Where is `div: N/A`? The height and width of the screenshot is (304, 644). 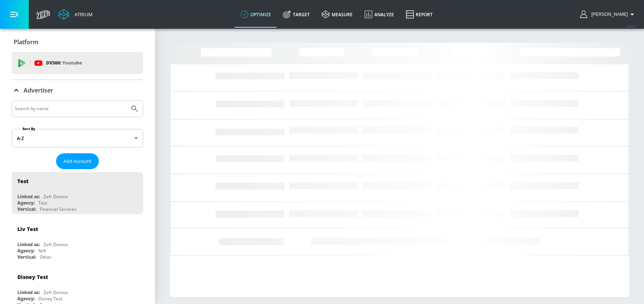
div: N/A is located at coordinates (42, 250).